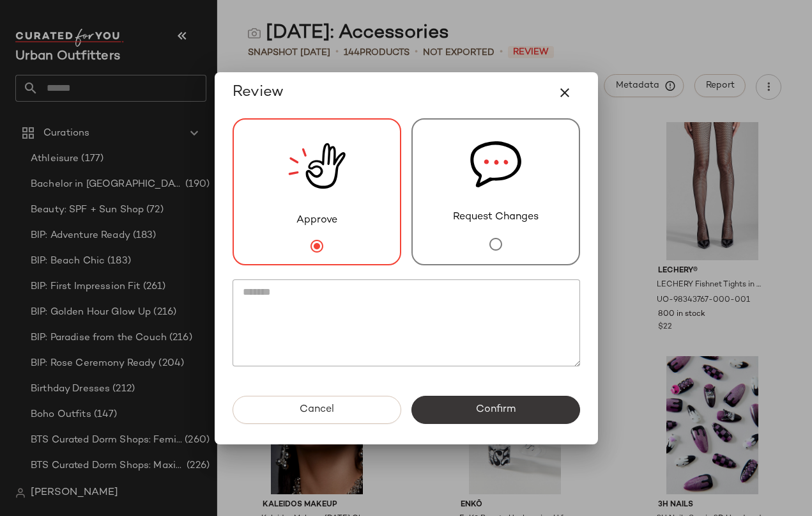 This screenshot has width=812, height=516. I want to click on span: Request Changes, so click(496, 217).